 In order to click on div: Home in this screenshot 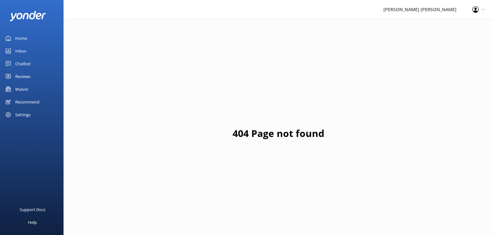, I will do `click(21, 38)`.